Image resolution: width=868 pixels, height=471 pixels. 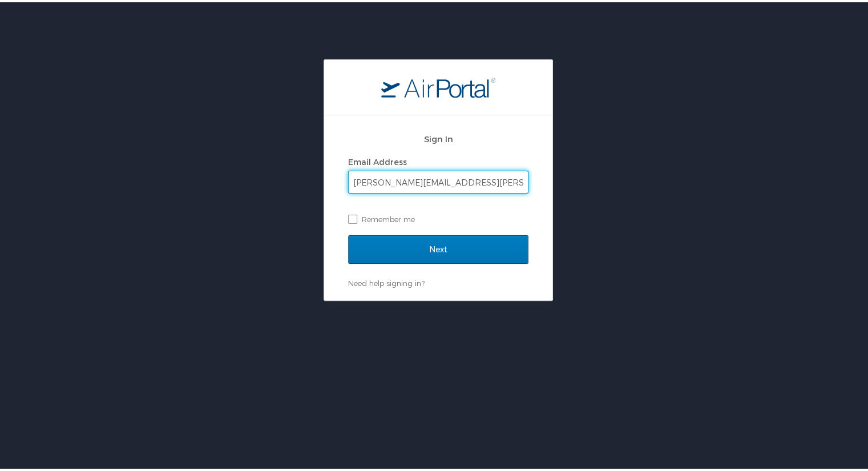 What do you see at coordinates (386, 281) in the screenshot?
I see `a: Need help signing in?` at bounding box center [386, 281].